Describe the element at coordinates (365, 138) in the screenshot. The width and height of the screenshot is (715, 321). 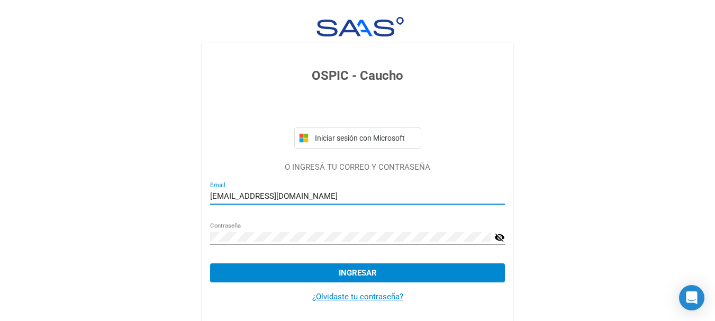
I see `span: Iniciar sesión con Microsoft` at that location.